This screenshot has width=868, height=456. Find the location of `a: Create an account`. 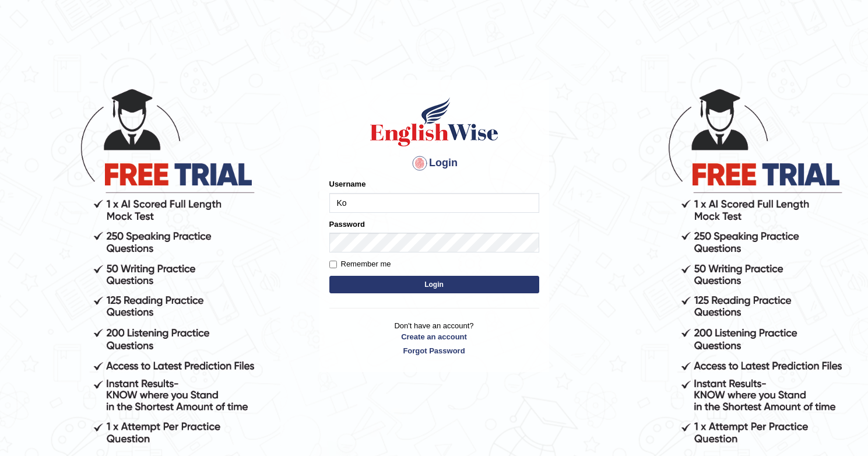

a: Create an account is located at coordinates (434, 336).